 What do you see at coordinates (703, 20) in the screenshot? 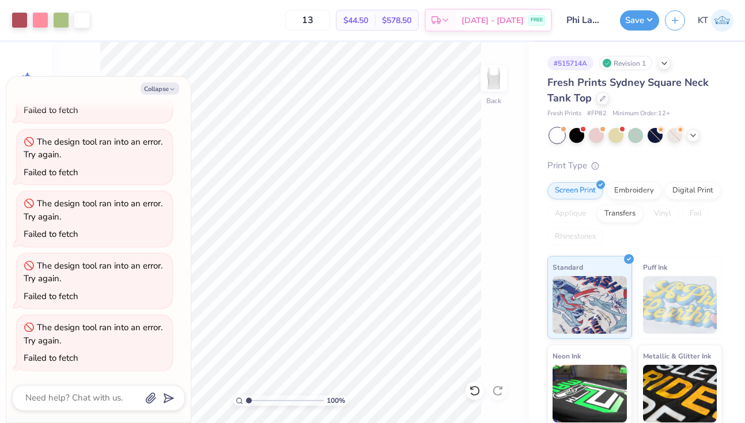
I see `span: KT` at bounding box center [703, 20].